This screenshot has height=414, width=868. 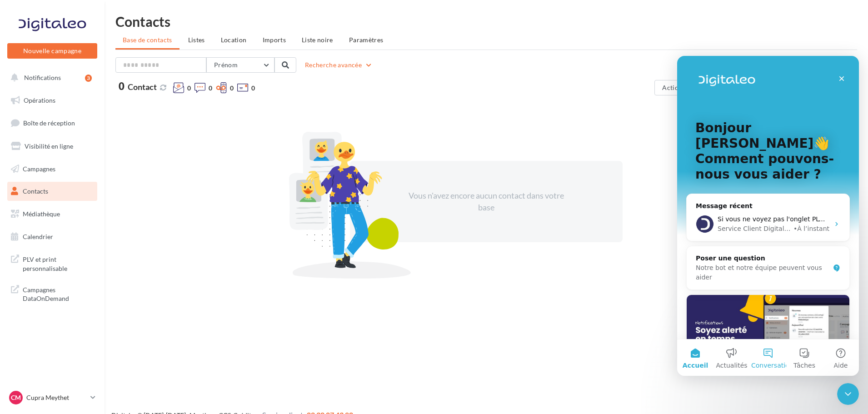 What do you see at coordinates (164, 302) in the screenshot?
I see `button: Aide` at bounding box center [164, 302].